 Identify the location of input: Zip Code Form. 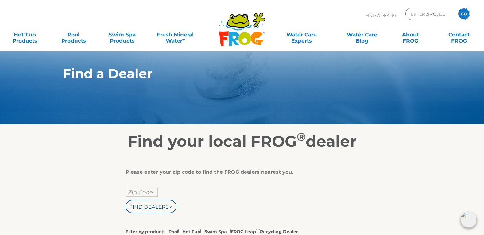
(431, 14).